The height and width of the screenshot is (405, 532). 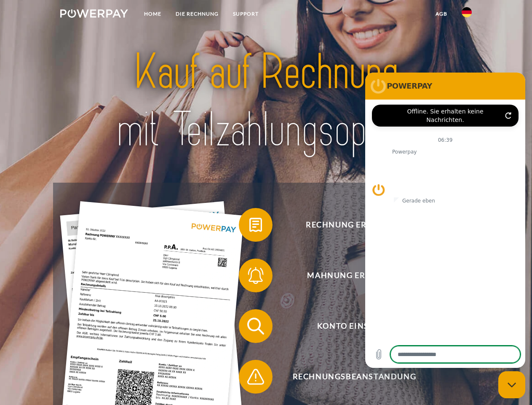 What do you see at coordinates (80, 44) in the screenshot?
I see `p: Dieser Chat wird mit einem Cloudservice aufgezeichnet und unterliegt den Bedingungen der .` at bounding box center [80, 44].